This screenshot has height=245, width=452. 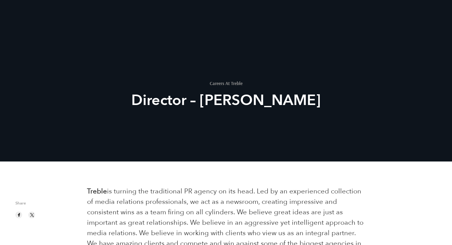 What do you see at coordinates (46, 205) in the screenshot?
I see `span: Share` at bounding box center [46, 205].